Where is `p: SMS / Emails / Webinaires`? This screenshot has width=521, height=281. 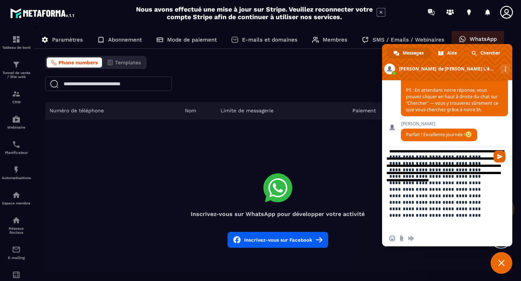 p: SMS / Emails / Webinaires is located at coordinates (408, 40).